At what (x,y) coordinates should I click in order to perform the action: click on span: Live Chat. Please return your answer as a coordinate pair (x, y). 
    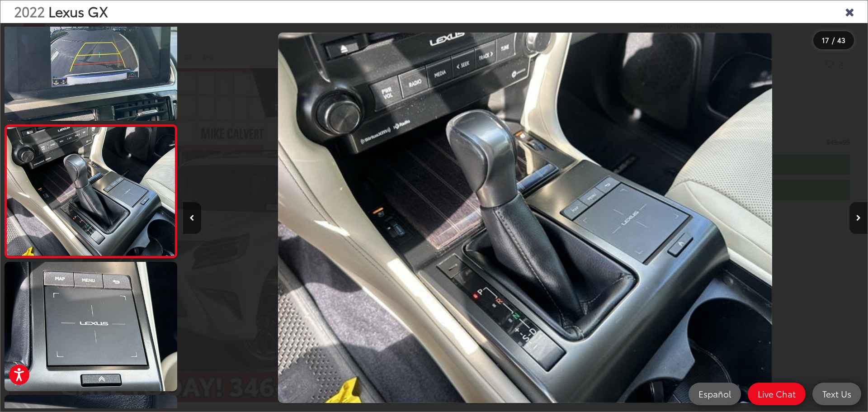
    Looking at the image, I should click on (777, 393).